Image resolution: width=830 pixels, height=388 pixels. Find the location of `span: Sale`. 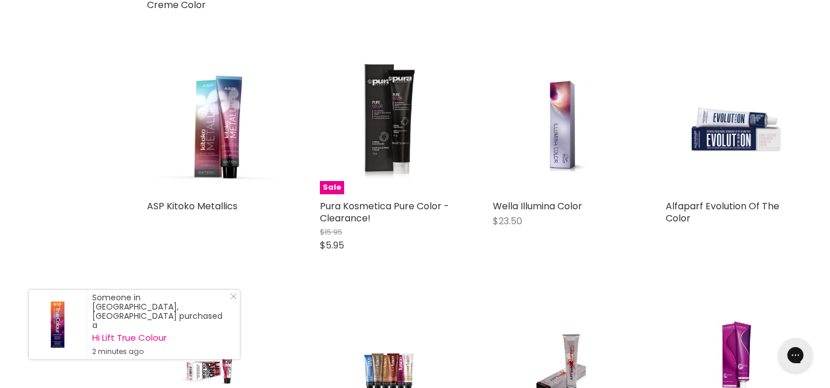

span: Sale is located at coordinates (332, 187).